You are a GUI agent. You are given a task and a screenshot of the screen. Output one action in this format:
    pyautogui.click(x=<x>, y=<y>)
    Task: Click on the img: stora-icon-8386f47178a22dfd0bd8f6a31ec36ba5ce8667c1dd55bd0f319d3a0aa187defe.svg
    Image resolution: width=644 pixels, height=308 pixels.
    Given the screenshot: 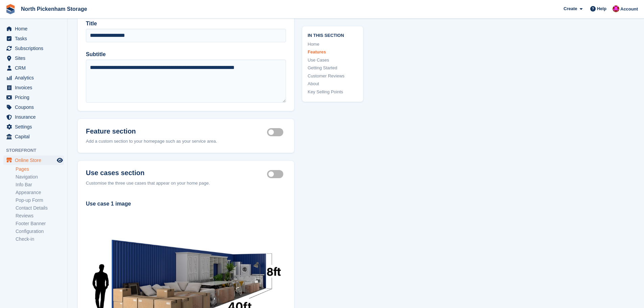 What is the action you would take?
    pyautogui.click(x=11, y=9)
    